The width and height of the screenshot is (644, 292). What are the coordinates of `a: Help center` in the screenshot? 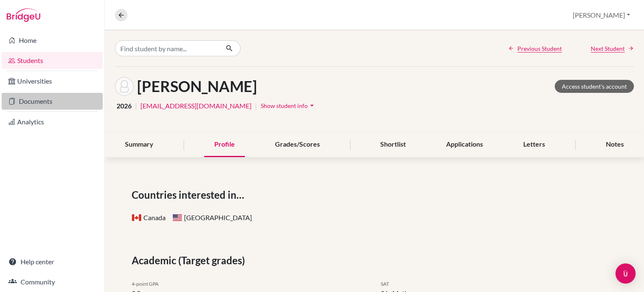 It's located at (52, 262).